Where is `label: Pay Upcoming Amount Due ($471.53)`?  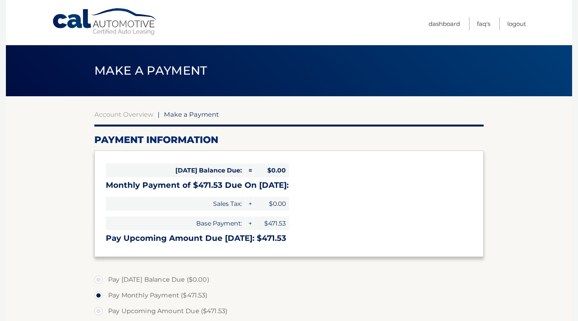
label: Pay Upcoming Amount Due ($471.53) is located at coordinates (289, 312).